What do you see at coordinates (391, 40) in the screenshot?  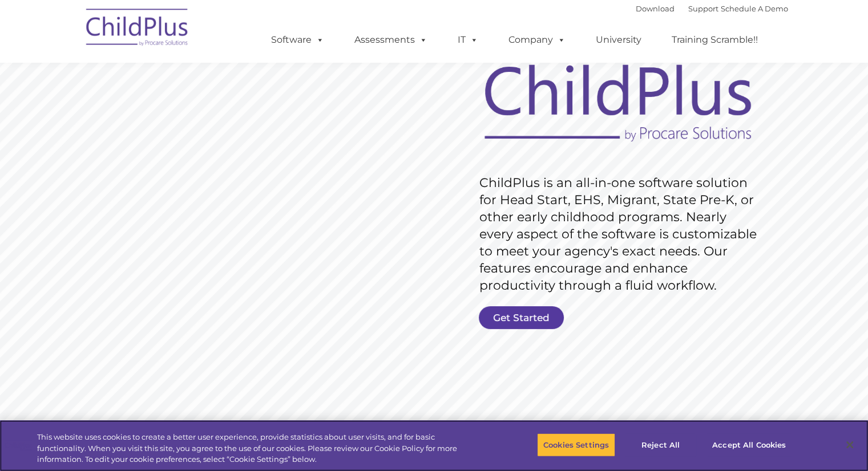 I see `a: Assessments` at bounding box center [391, 40].